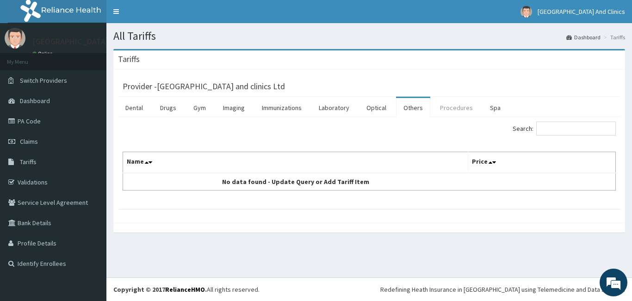 The width and height of the screenshot is (632, 301). Describe the element at coordinates (27, 58) in the screenshot. I see `img: d_794563401_company_1708531726252_794563401` at that location.